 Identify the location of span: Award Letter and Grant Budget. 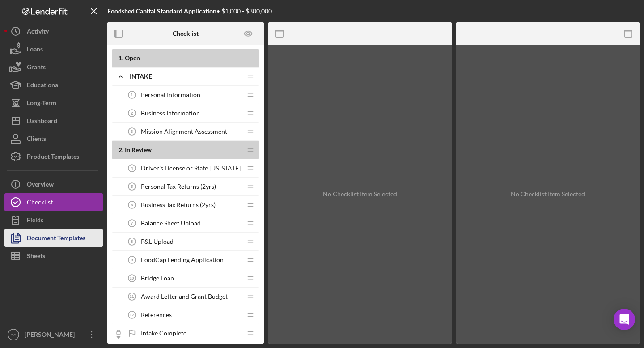
(184, 297).